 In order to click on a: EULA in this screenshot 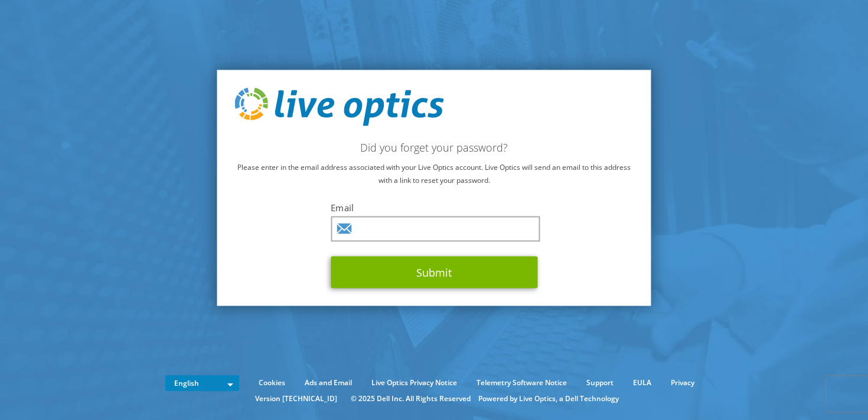, I will do `click(642, 383)`.